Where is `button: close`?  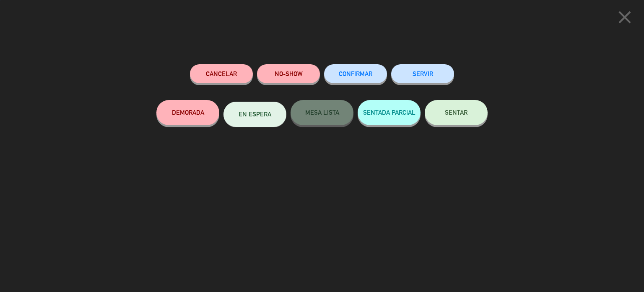 button: close is located at coordinates (625, 18).